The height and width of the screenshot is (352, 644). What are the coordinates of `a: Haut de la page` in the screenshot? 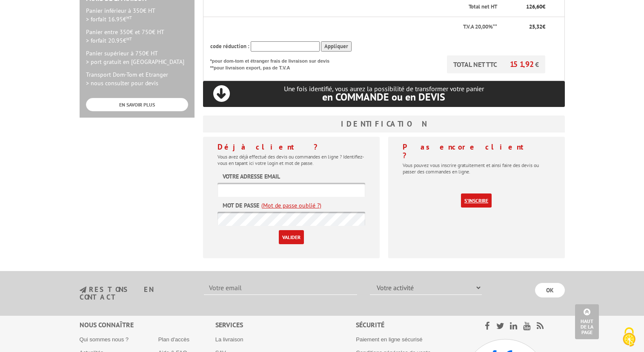 It's located at (587, 321).